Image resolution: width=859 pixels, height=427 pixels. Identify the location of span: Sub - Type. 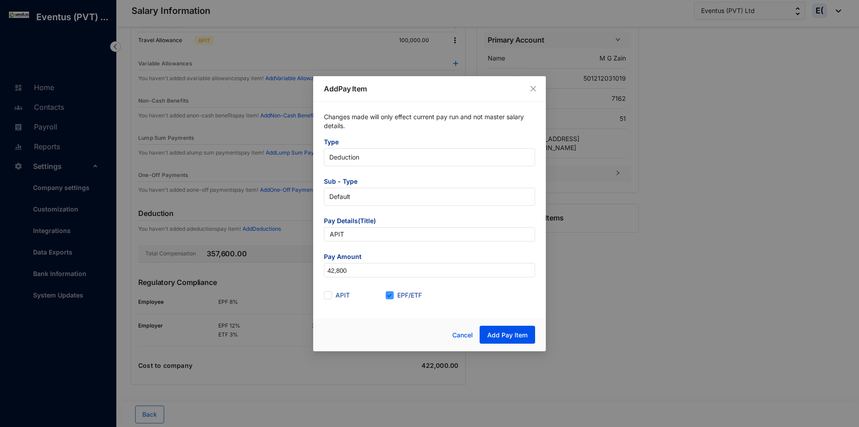
(430, 182).